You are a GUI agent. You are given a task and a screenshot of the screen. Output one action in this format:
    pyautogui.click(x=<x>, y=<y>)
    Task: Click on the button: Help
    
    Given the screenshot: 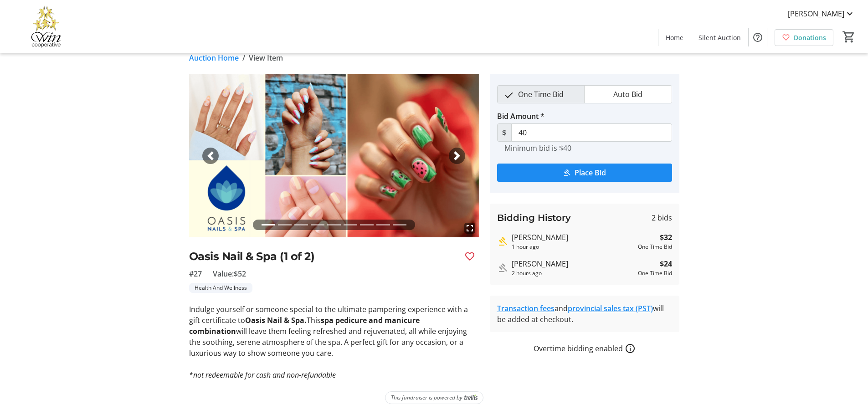 What is the action you would take?
    pyautogui.click(x=757, y=37)
    